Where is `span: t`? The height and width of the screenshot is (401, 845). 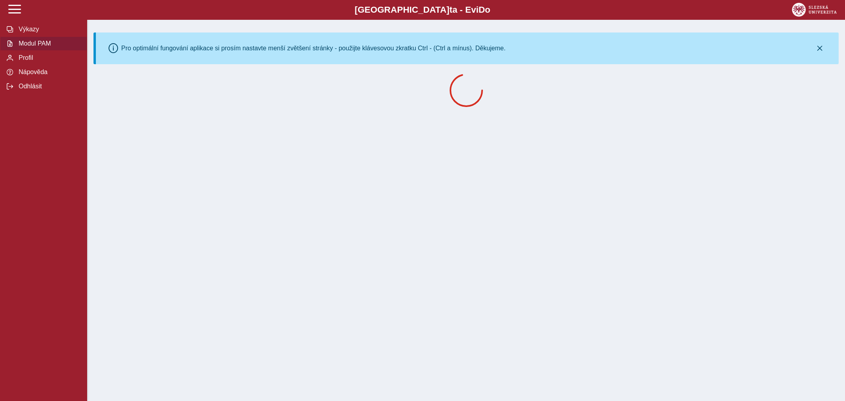
span: t is located at coordinates (451, 10).